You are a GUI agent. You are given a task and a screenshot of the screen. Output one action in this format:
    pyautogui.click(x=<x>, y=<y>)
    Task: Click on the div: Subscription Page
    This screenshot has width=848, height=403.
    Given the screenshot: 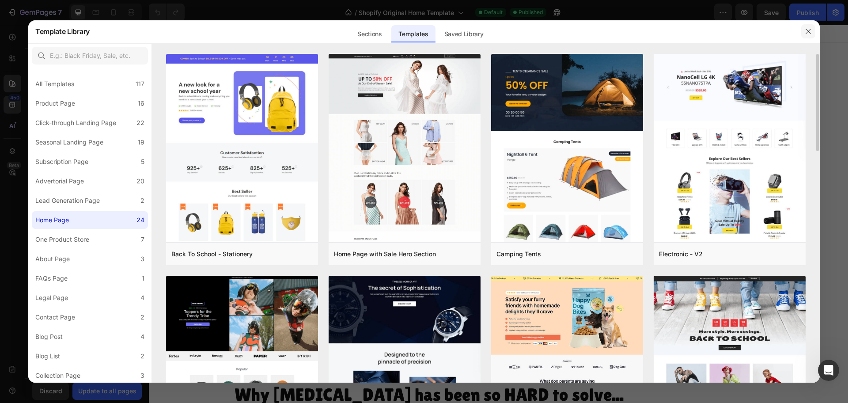 What is the action you would take?
    pyautogui.click(x=62, y=162)
    